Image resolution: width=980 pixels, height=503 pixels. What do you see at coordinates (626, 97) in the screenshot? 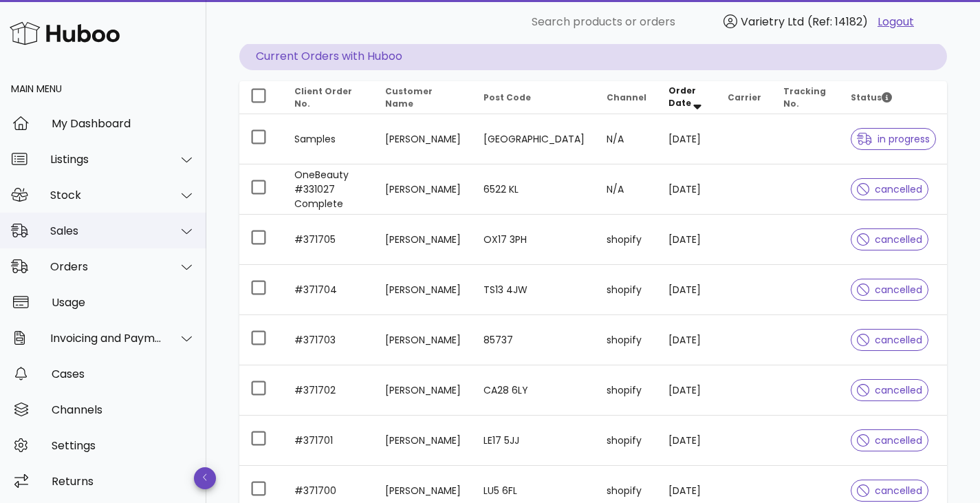
I see `span: Channel` at bounding box center [626, 97].